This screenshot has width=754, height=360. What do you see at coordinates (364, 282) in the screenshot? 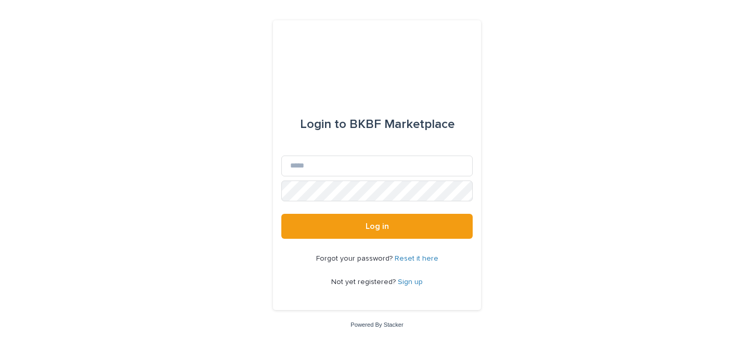
I see `span: Not yet registered?` at bounding box center [364, 282].